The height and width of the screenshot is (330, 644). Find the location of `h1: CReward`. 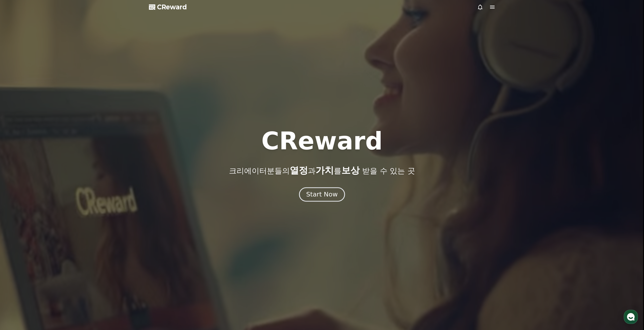

h1: CReward is located at coordinates (322, 141).